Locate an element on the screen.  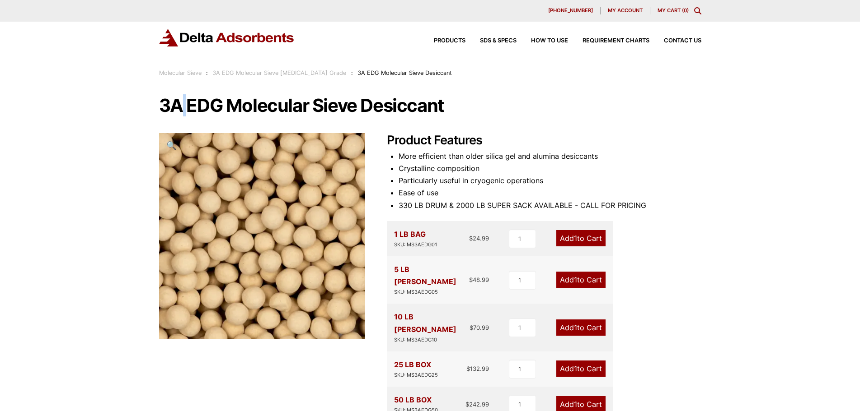
span: Requirement Charts is located at coordinates (616, 41).